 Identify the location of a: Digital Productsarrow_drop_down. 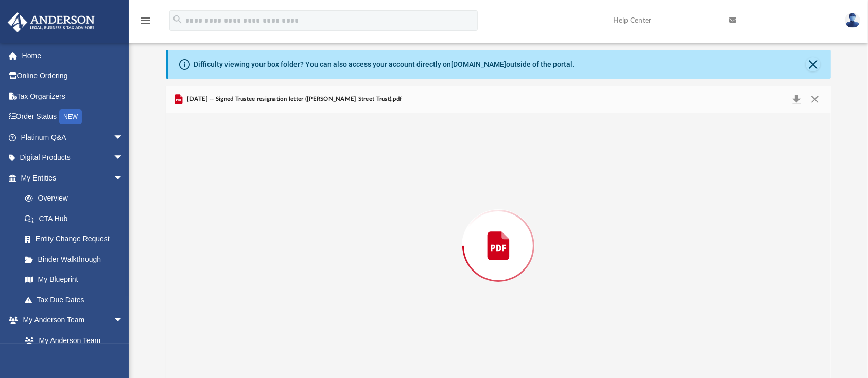
(73, 158).